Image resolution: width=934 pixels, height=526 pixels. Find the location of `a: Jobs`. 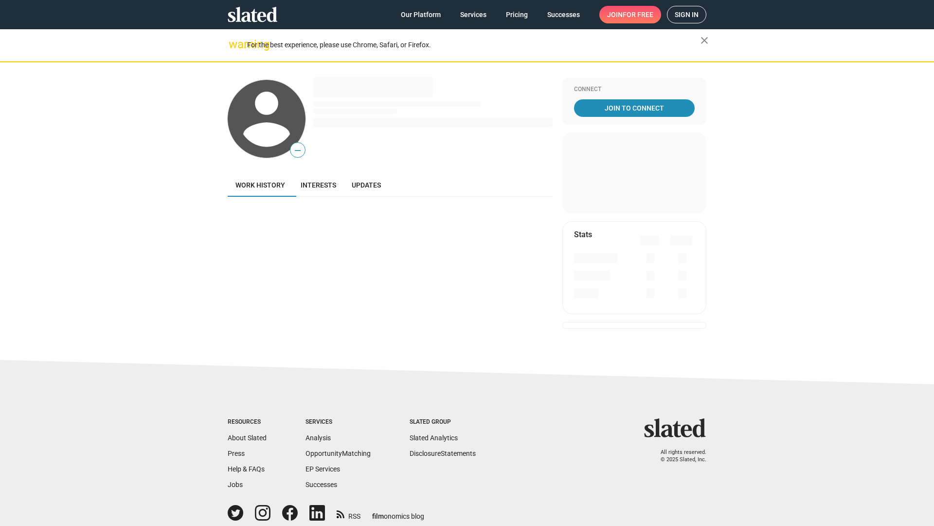

a: Jobs is located at coordinates (235, 484).